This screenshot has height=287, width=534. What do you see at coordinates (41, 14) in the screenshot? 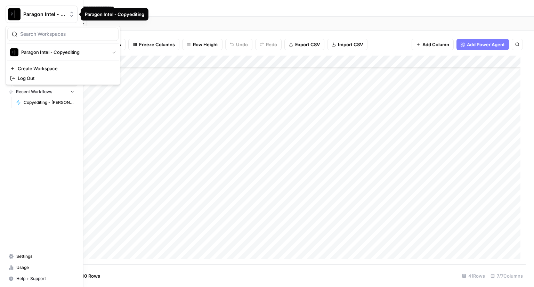
I see `button: Workspace: Paragon Intel - Copyediting` at bounding box center [41, 14].